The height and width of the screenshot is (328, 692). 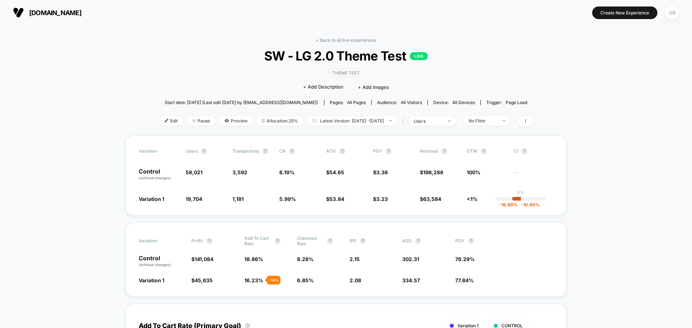 What do you see at coordinates (382, 172) in the screenshot?
I see `span: 3.38` at bounding box center [382, 172].